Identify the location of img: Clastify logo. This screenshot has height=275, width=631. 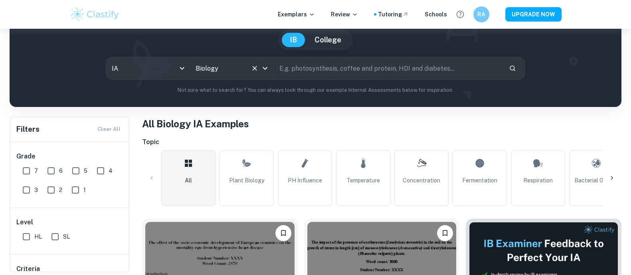
(95, 14).